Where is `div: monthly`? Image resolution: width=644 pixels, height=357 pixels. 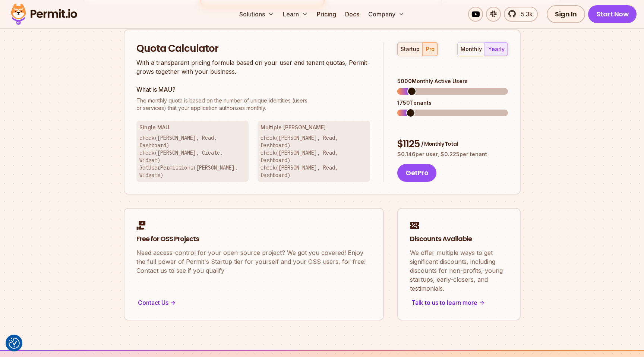
div: monthly is located at coordinates (471, 49).